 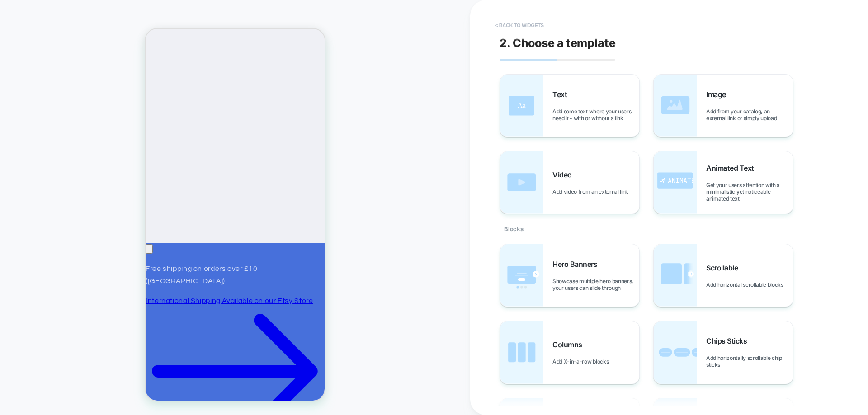 What do you see at coordinates (520, 25) in the screenshot?
I see `button: < Back to widgets` at bounding box center [520, 25].